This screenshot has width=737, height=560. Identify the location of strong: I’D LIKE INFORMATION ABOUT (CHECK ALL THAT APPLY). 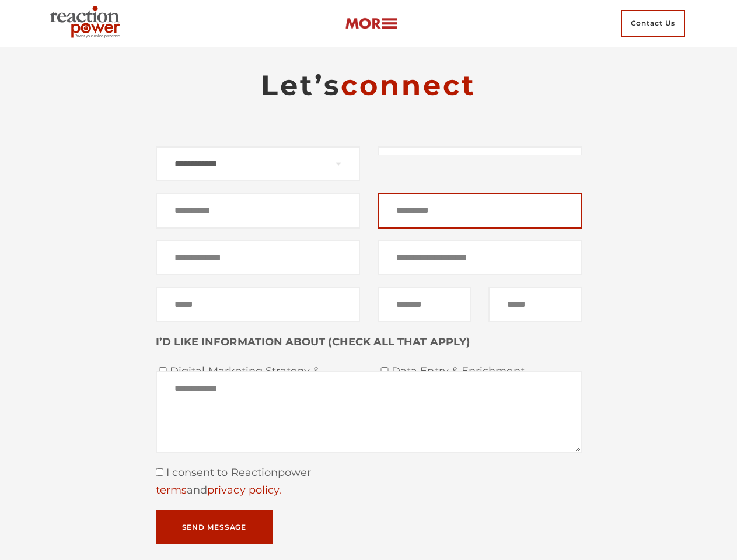
(313, 342).